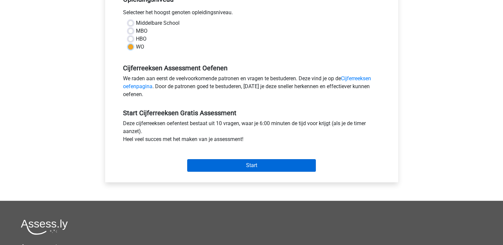  I want to click on img: Assessly logo, so click(44, 227).